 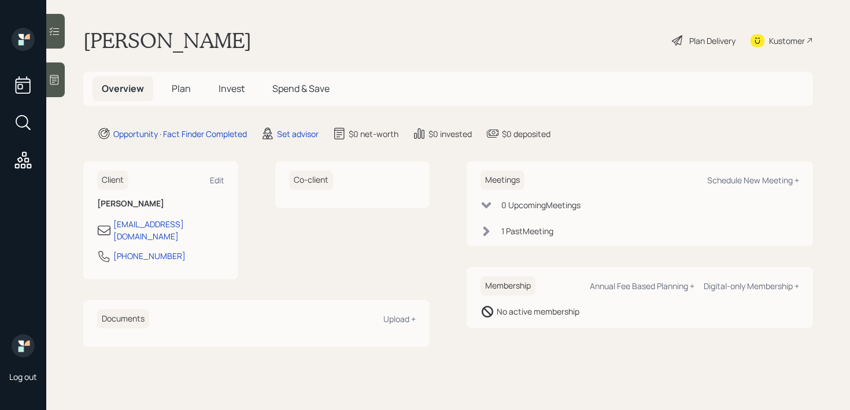 I want to click on div: 1 Past Meeting, so click(x=527, y=231).